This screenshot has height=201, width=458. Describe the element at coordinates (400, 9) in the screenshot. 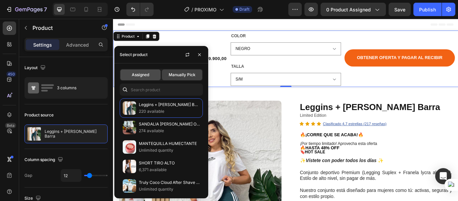

I see `span: Save` at that location.